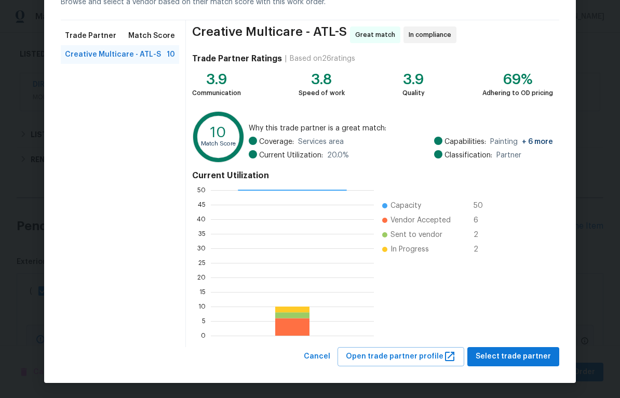  Describe the element at coordinates (204, 321) in the screenshot. I see `text: 5` at that location.